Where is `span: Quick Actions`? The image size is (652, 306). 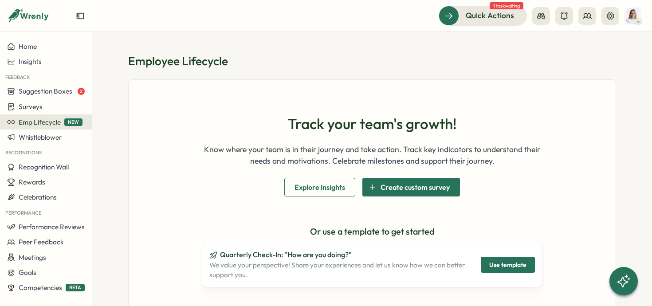
span: Quick Actions is located at coordinates (490, 16).